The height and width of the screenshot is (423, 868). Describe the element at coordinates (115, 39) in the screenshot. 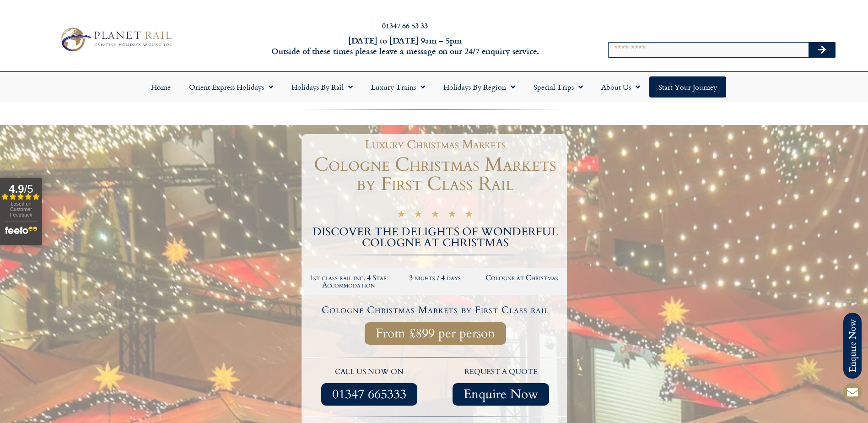

I see `img: Planet Rail Train Holidays Logo` at that location.